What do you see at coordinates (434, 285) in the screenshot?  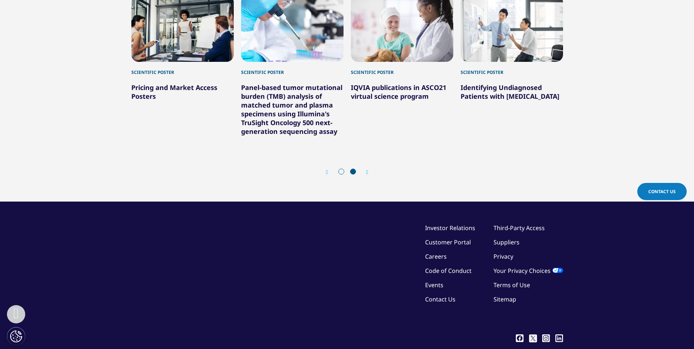 I see `a: Events` at bounding box center [434, 285].